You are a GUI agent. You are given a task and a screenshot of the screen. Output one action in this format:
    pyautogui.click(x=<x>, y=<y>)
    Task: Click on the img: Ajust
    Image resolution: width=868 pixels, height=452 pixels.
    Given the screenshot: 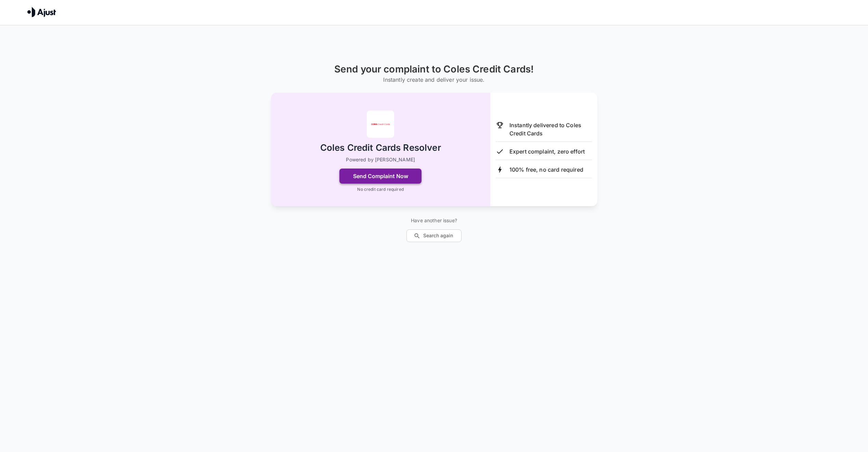 What is the action you would take?
    pyautogui.click(x=42, y=12)
    